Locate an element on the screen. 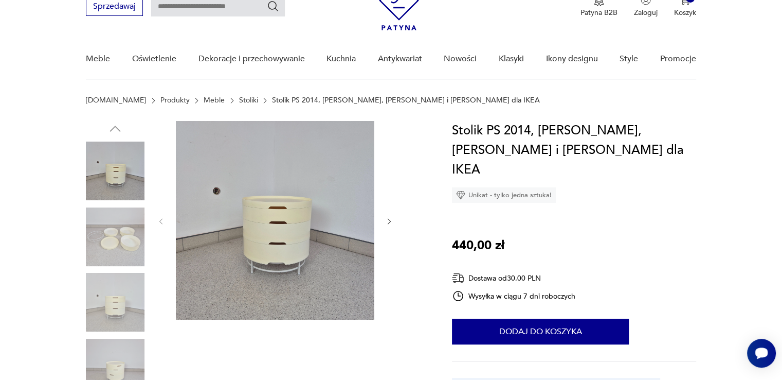 This screenshot has width=782, height=380. a: Nowości is located at coordinates (460, 59).